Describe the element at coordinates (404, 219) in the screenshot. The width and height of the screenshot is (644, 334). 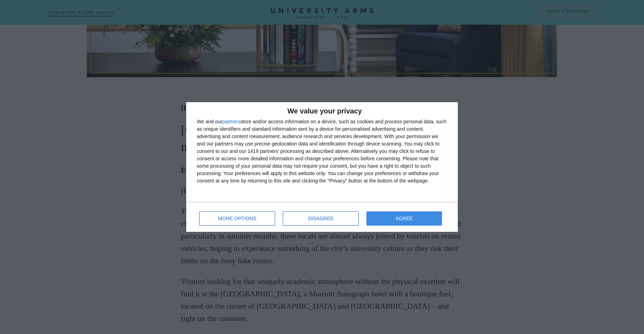
I see `button: AGREE` at that location.